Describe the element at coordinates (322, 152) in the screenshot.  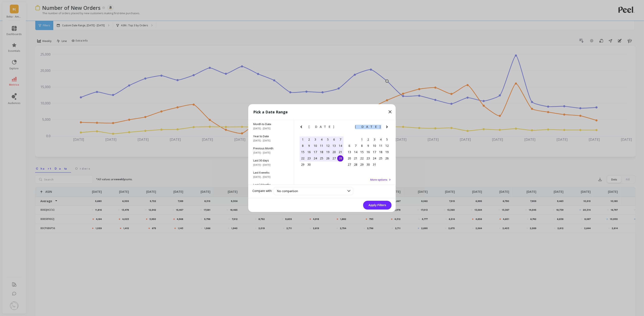
I see `div: Choose Wednesday, June 18th, 2025` at that location.